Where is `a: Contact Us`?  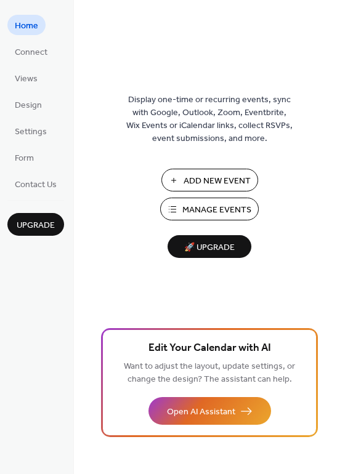 a: Contact Us is located at coordinates (36, 183).